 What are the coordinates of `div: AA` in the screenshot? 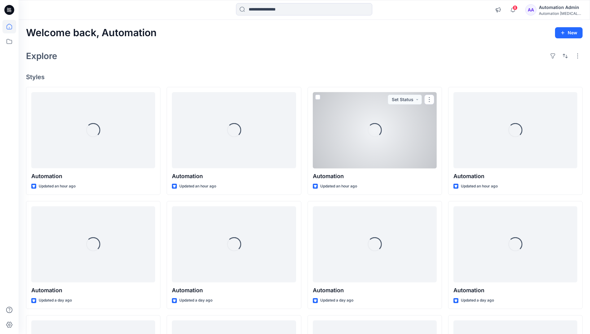 It's located at (531, 10).